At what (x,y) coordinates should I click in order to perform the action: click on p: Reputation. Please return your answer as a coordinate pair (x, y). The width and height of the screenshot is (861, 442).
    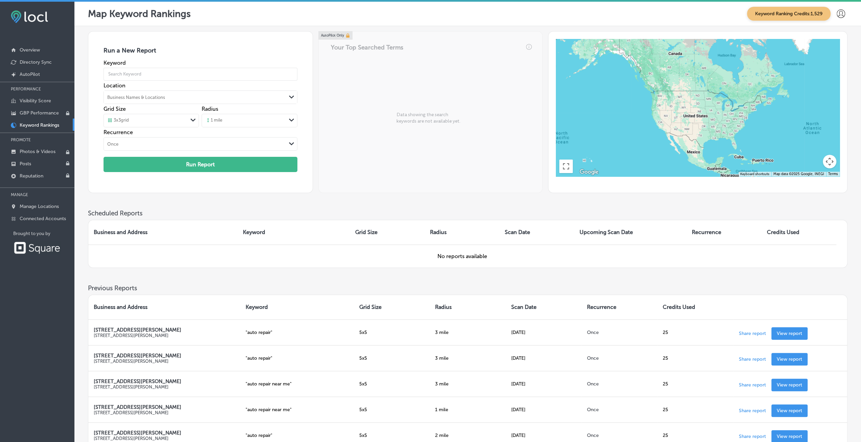
    Looking at the image, I should click on (31, 176).